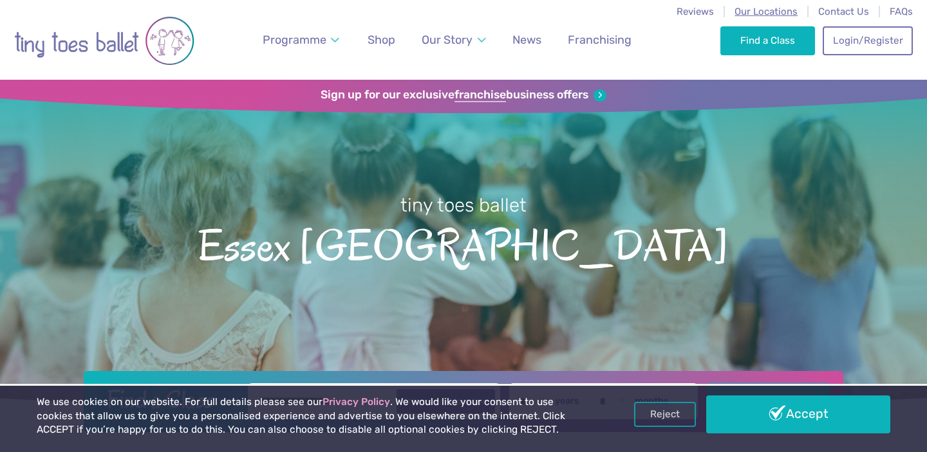 Image resolution: width=927 pixels, height=452 pixels. What do you see at coordinates (480, 95) in the screenshot?
I see `strong: franchise` at bounding box center [480, 95].